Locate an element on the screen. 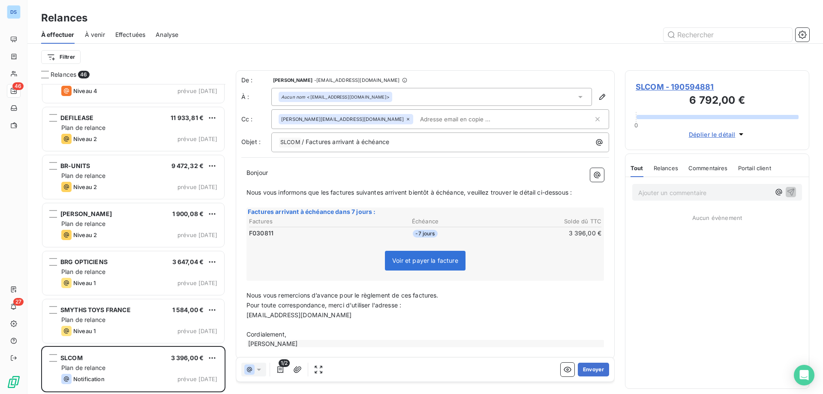 Image resolution: width=823 pixels, height=394 pixels. span: À venir is located at coordinates (95, 35).